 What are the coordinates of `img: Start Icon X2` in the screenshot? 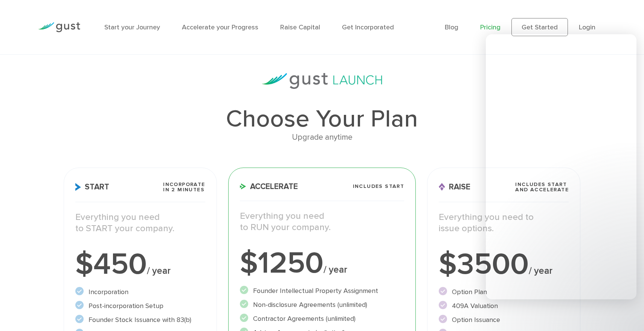 It's located at (78, 187).